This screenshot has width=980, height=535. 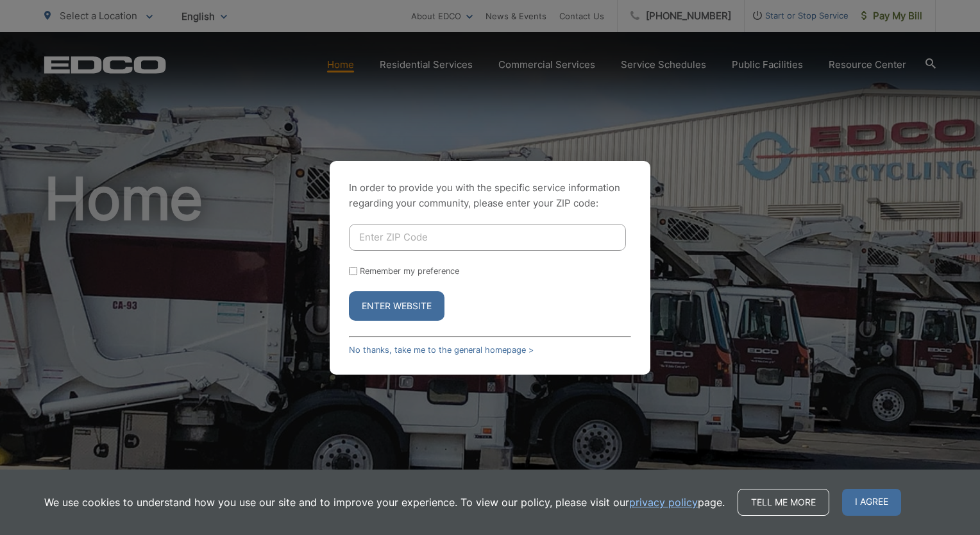 What do you see at coordinates (409, 271) in the screenshot?
I see `label: Remember my preference` at bounding box center [409, 271].